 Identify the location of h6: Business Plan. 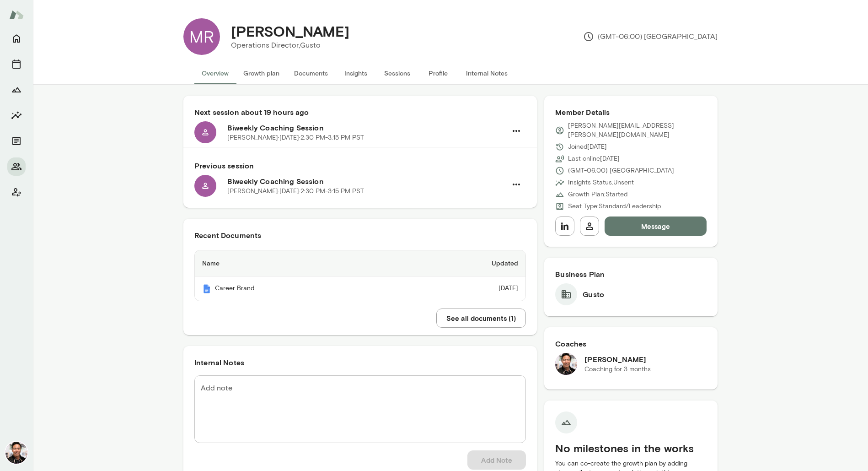
(630, 274).